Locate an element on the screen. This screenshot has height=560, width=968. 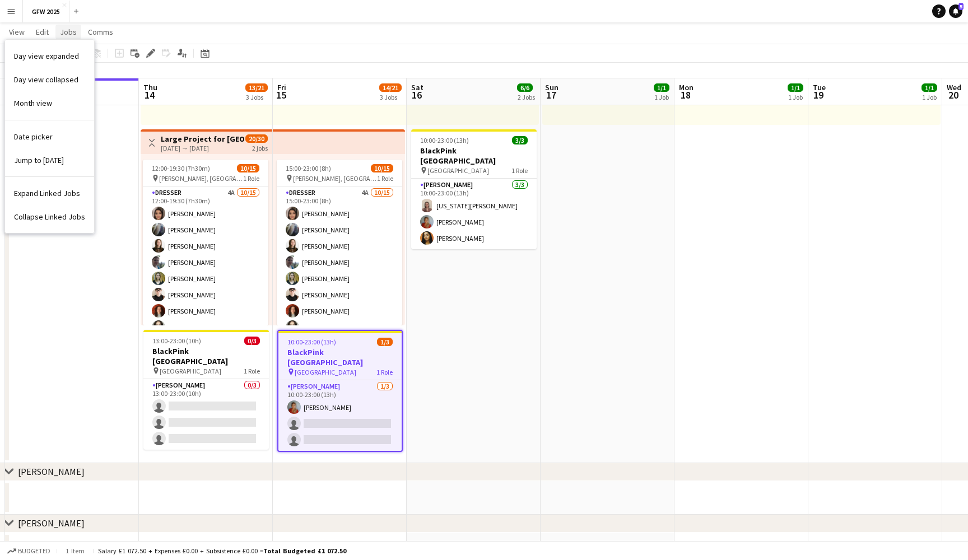
a: Jobs is located at coordinates (68, 32).